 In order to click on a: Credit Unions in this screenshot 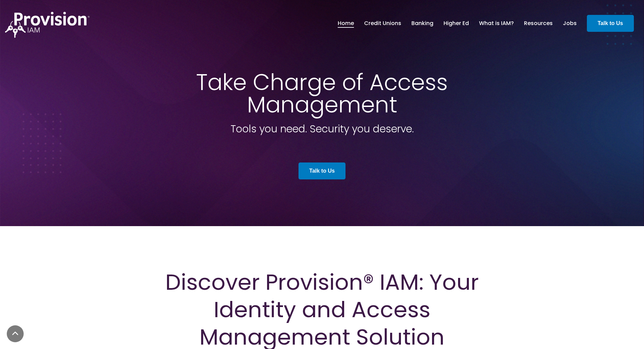, I will do `click(383, 23)`.